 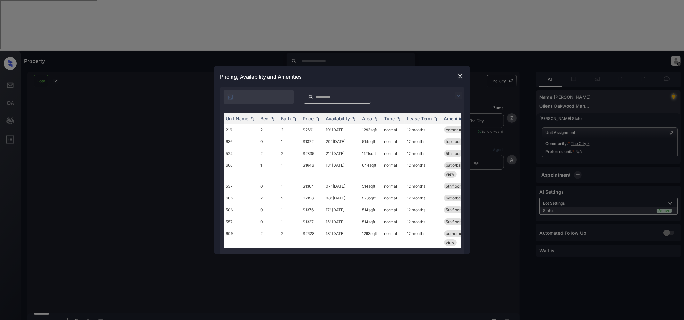 What do you see at coordinates (312, 186) in the screenshot?
I see `td: $1364` at bounding box center [312, 186].